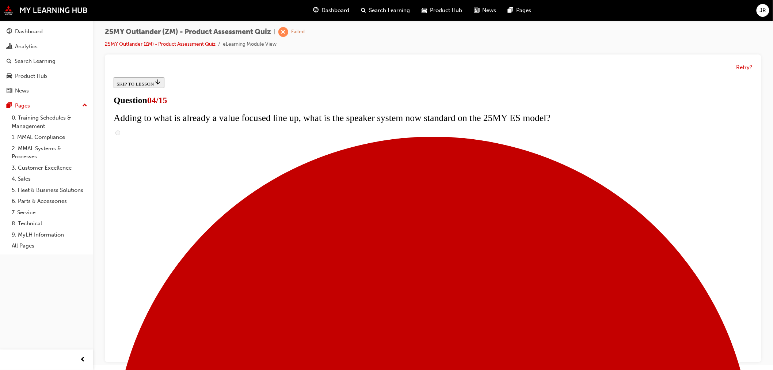  Describe the element at coordinates (22, 106) in the screenshot. I see `div: Pages` at that location.